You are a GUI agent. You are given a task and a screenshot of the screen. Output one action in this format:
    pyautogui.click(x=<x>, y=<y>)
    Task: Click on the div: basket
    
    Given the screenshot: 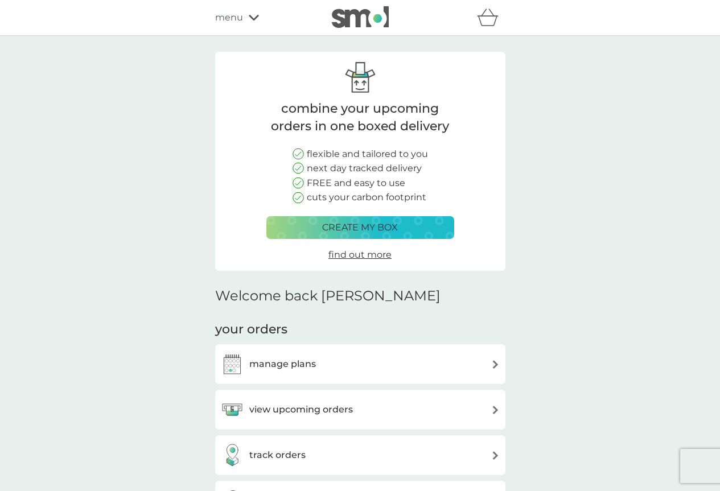 What is the action you would take?
    pyautogui.click(x=491, y=18)
    